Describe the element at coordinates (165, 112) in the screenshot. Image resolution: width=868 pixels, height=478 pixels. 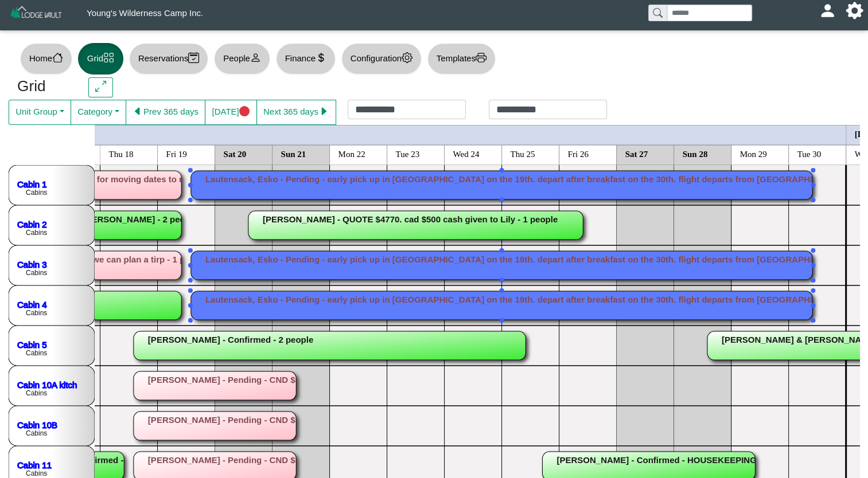
I see `button: caret left fillPrev 365 days` at that location.